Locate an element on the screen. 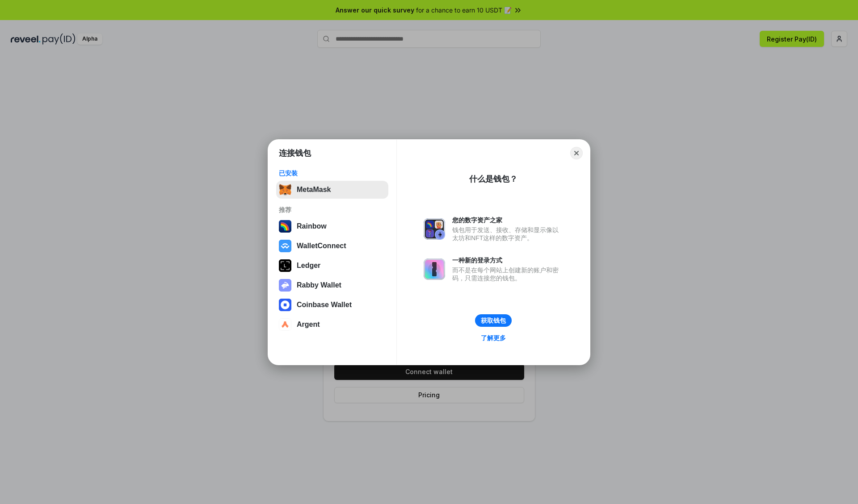 Image resolution: width=858 pixels, height=504 pixels. button: Rainbow is located at coordinates (332, 226).